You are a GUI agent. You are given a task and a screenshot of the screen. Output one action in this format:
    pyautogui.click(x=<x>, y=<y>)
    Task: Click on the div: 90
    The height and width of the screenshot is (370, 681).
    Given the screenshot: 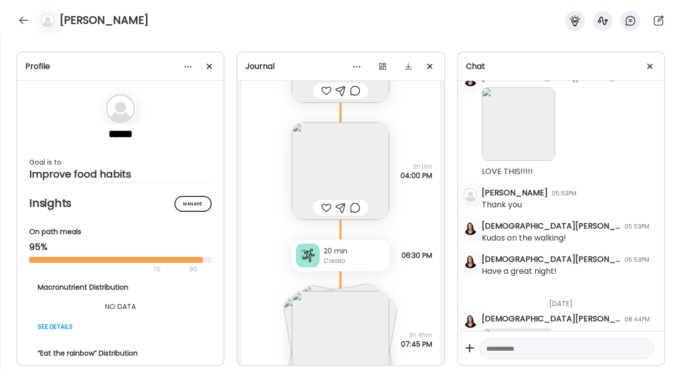 What is the action you would take?
    pyautogui.click(x=193, y=269)
    